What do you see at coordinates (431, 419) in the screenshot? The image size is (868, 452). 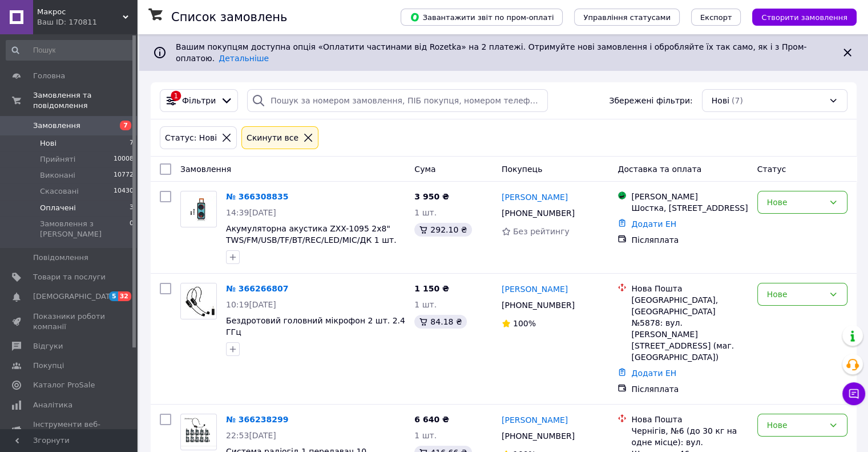 I see `span: 6 640 ₴` at bounding box center [431, 419].